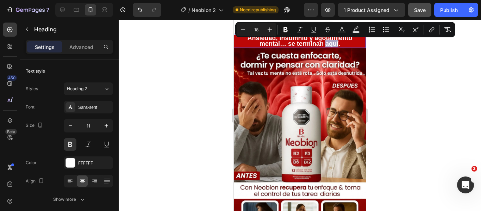 This screenshot has width=481, height=211. What do you see at coordinates (95, 163) in the screenshot?
I see `div: FFFFFF` at bounding box center [95, 163].